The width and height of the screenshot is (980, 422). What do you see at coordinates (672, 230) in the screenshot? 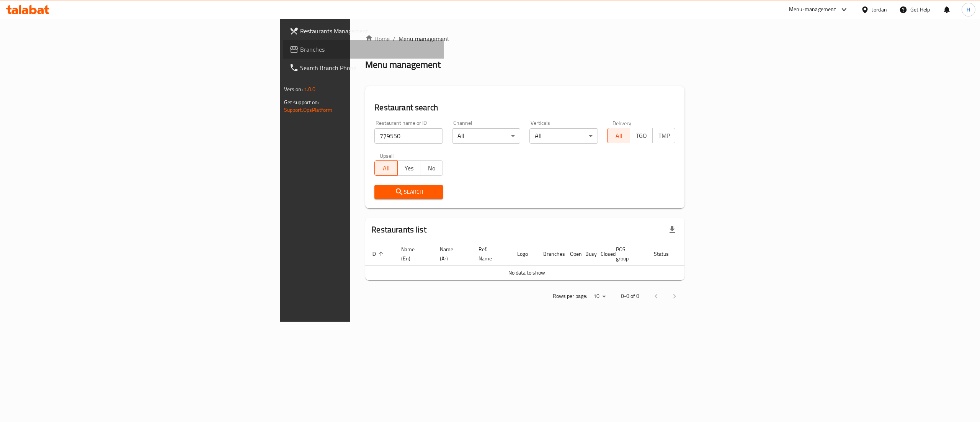
I see `div: Export file` at bounding box center [672, 230].